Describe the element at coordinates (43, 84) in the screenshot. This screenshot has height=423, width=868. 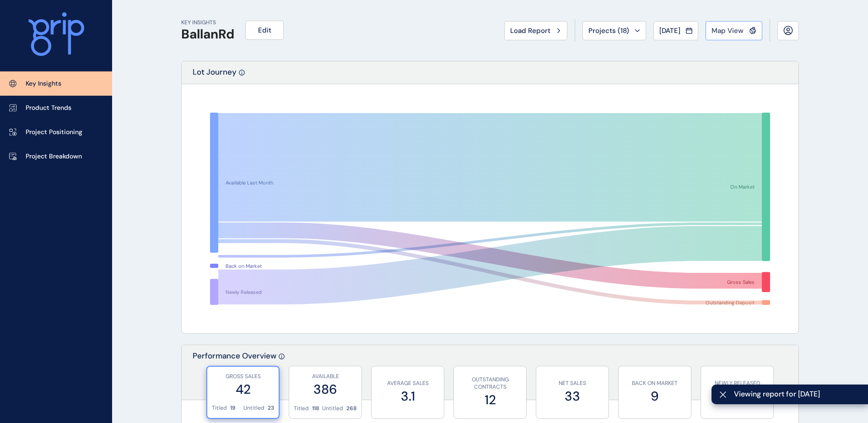
I see `p: Key Insights` at that location.